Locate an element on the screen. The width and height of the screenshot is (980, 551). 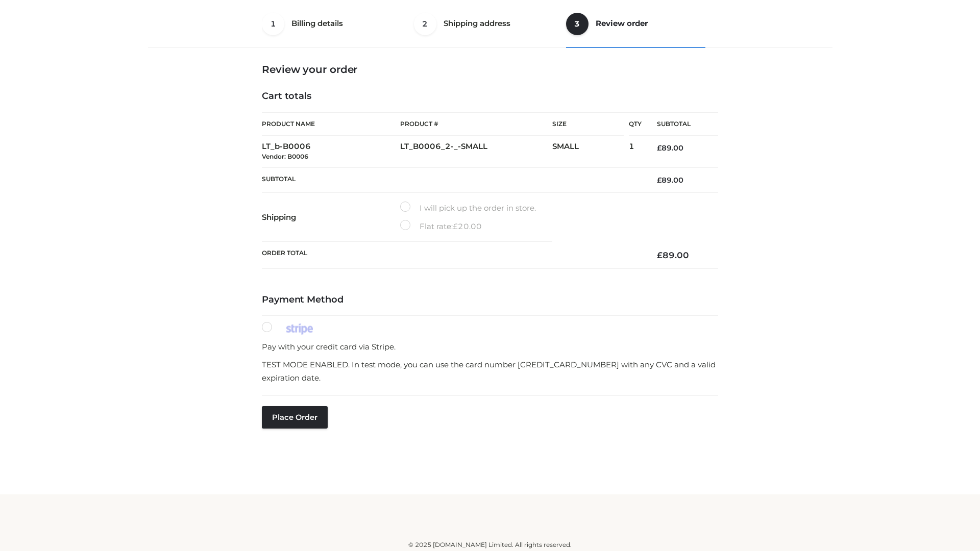
h4: Cart totals is located at coordinates (490, 97).